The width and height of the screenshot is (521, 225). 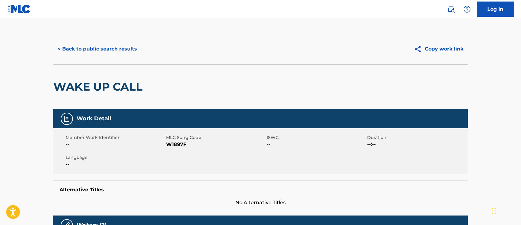 What do you see at coordinates (316, 138) in the screenshot?
I see `span: ISWC` at bounding box center [316, 138].